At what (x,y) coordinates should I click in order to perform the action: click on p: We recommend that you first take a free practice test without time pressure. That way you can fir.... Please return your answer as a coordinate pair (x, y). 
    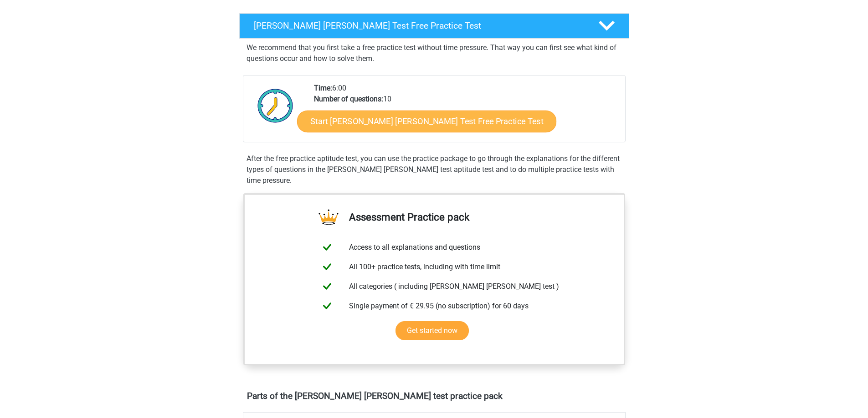
    Looking at the image, I should click on (434, 53).